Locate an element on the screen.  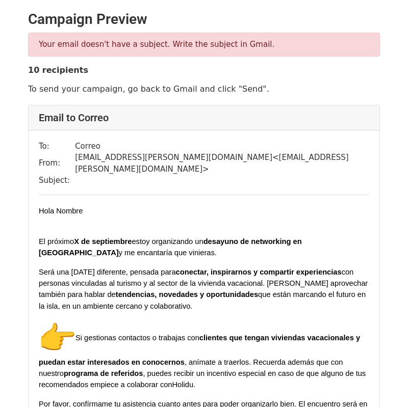
span: Hola Nombre is located at coordinates (61, 211).